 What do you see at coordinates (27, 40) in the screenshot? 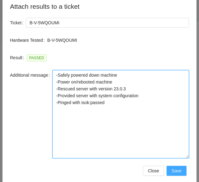
I see `span: Hardware Tested` at bounding box center [27, 40].